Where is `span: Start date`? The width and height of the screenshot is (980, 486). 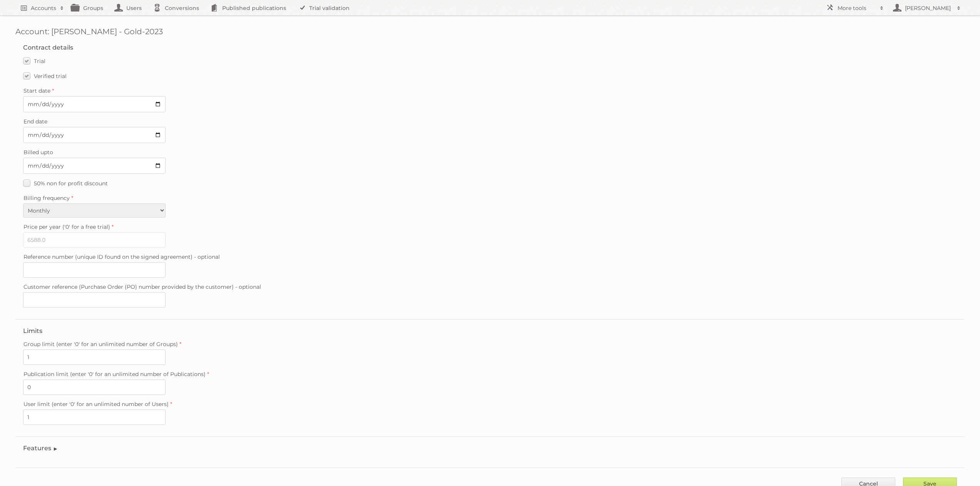 span: Start date is located at coordinates (37, 91).